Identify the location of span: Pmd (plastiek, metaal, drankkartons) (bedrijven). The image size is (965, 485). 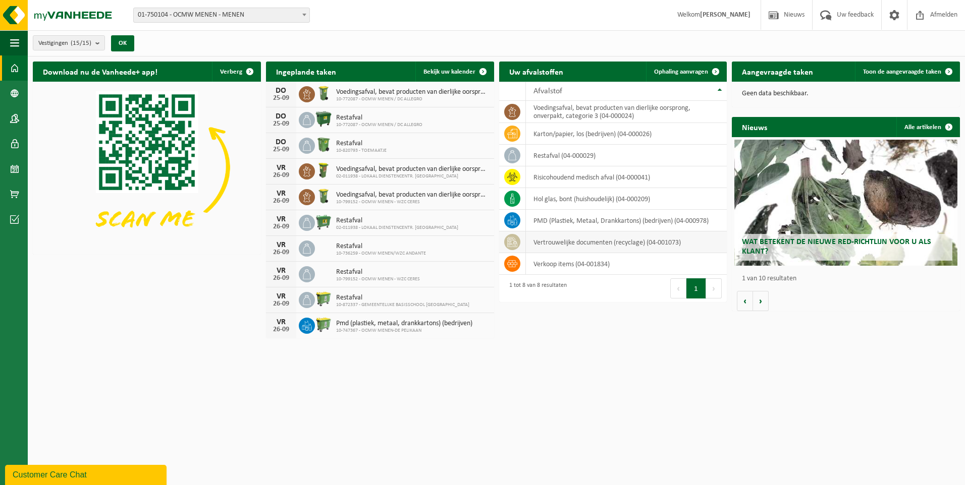
(404, 324).